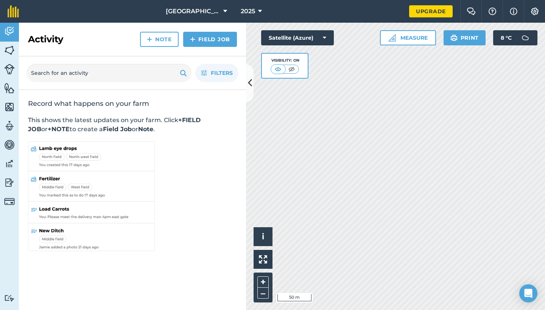 Image resolution: width=545 pixels, height=310 pixels. What do you see at coordinates (59, 129) in the screenshot?
I see `strong: +NOTE` at bounding box center [59, 129].